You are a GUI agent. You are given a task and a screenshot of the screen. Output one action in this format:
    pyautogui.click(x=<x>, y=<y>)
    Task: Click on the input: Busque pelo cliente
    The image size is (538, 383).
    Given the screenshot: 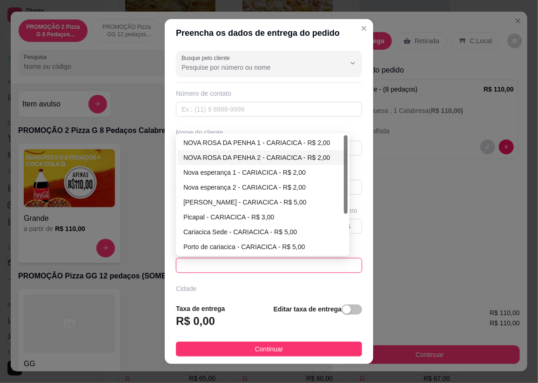 What is the action you would take?
    pyautogui.click(x=256, y=67)
    